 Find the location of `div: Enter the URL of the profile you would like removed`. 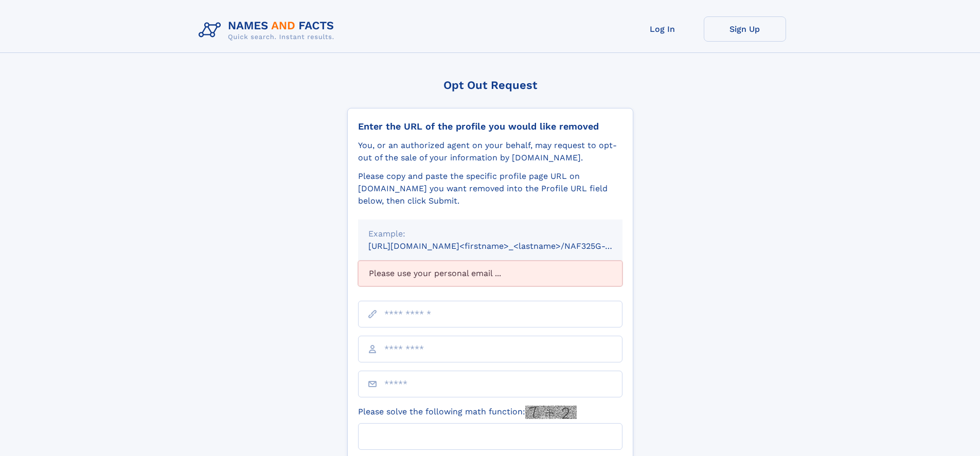

div: Enter the URL of the profile you would like removed is located at coordinates (490, 127).